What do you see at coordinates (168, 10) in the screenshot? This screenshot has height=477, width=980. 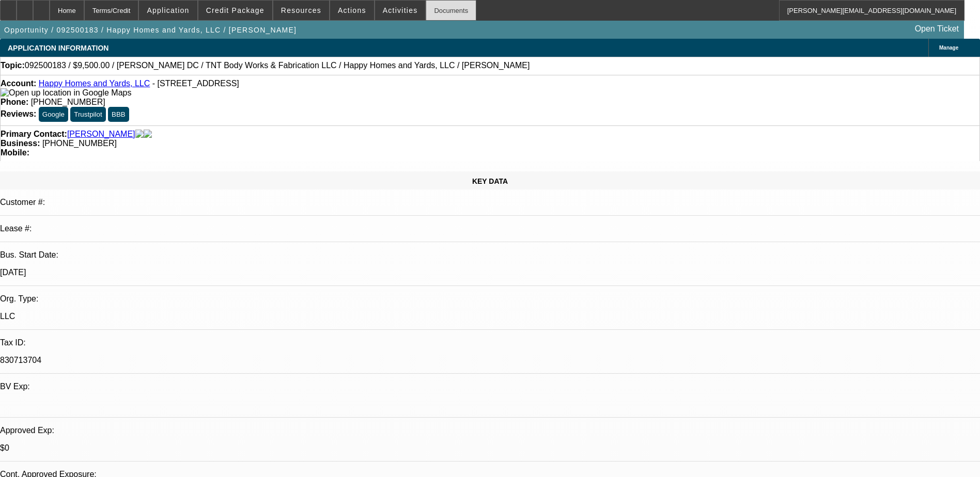 I see `button: Application` at bounding box center [168, 10].